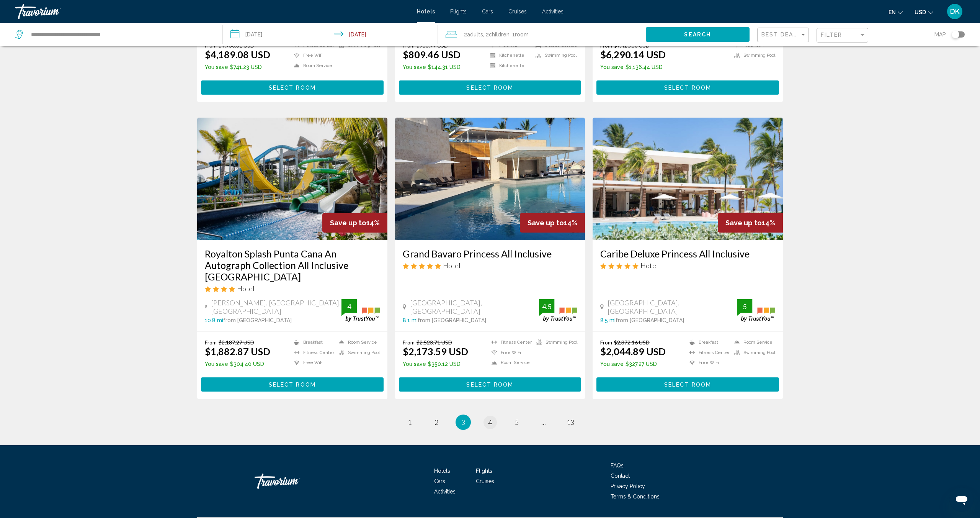 The height and width of the screenshot is (518, 980). I want to click on ins: $4,189.08 USD, so click(237, 54).